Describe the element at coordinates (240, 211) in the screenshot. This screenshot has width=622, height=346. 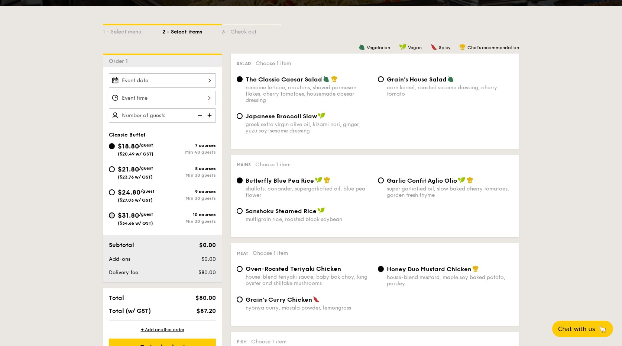
I see `input: Sanshoku Steamed Ricemultigrain rice, roasted black soybean` at that location.